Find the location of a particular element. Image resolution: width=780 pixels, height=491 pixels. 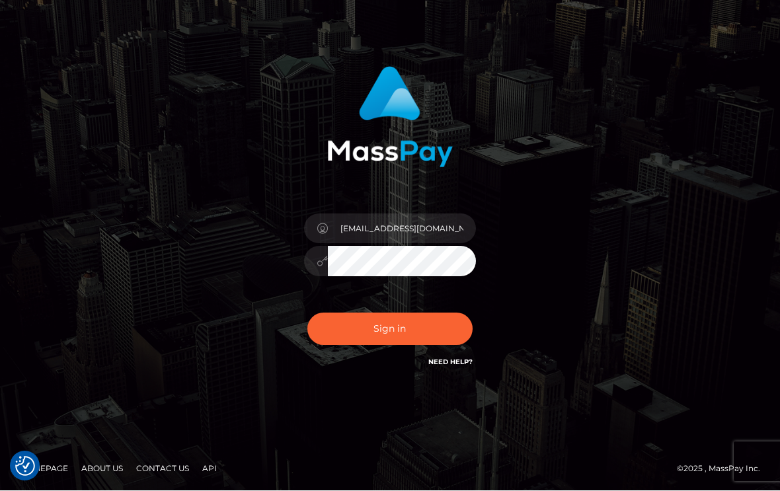

a: API is located at coordinates (209, 469).